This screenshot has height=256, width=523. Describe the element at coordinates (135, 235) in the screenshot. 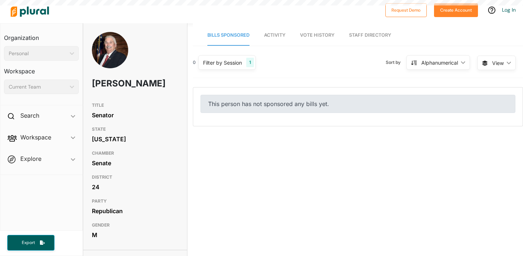

I see `div: M` at that location.